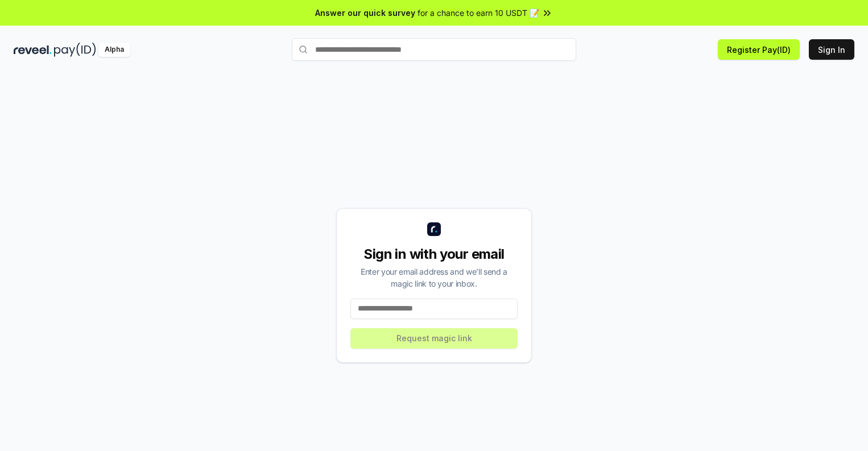 Image resolution: width=868 pixels, height=451 pixels. I want to click on div: Sign in with your email, so click(434, 254).